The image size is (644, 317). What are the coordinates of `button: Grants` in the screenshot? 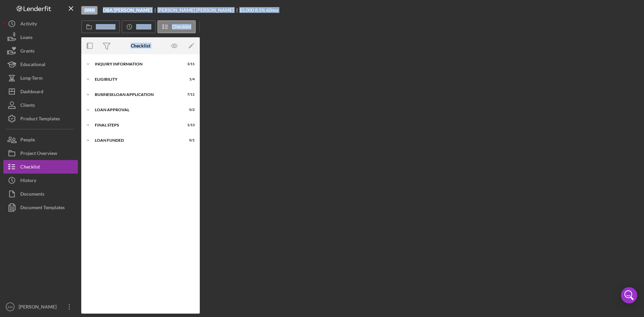 It's located at (40, 50).